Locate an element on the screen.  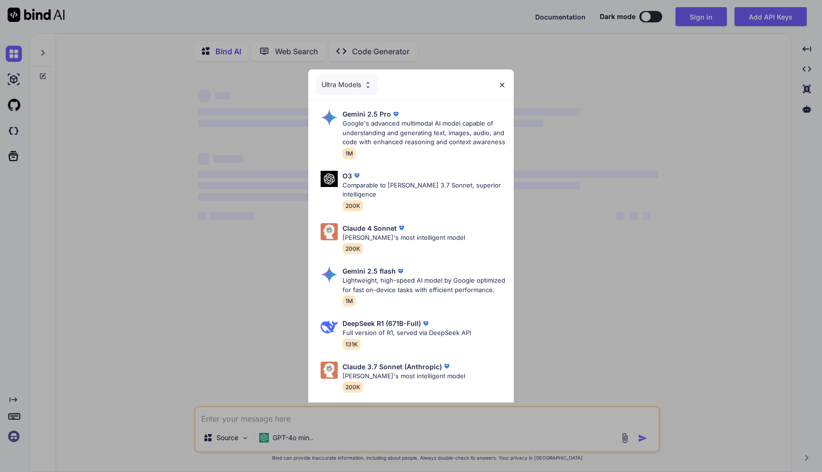
span: 131K is located at coordinates (352, 344).